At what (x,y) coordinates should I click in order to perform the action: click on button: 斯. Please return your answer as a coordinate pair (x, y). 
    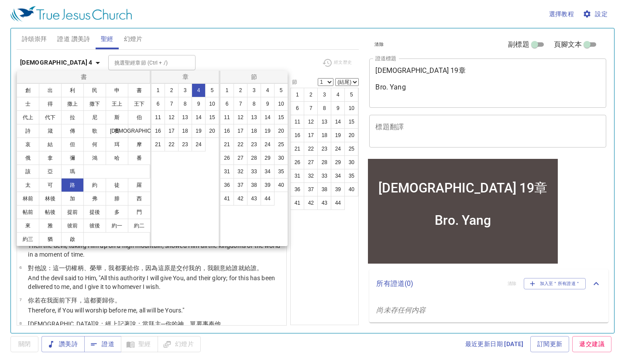
    Looking at the image, I should click on (117, 117).